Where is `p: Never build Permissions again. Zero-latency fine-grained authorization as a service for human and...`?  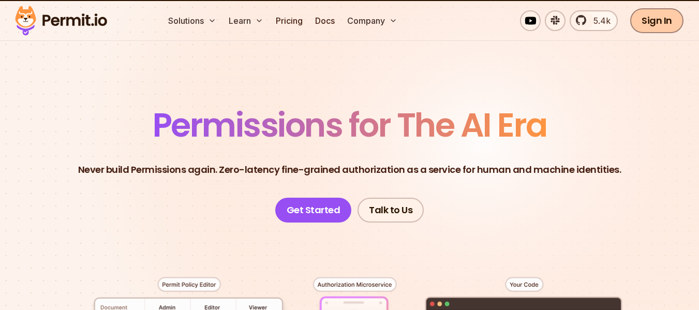
p: Never build Permissions again. Zero-latency fine-grained authorization as a service for human and... is located at coordinates (350, 170).